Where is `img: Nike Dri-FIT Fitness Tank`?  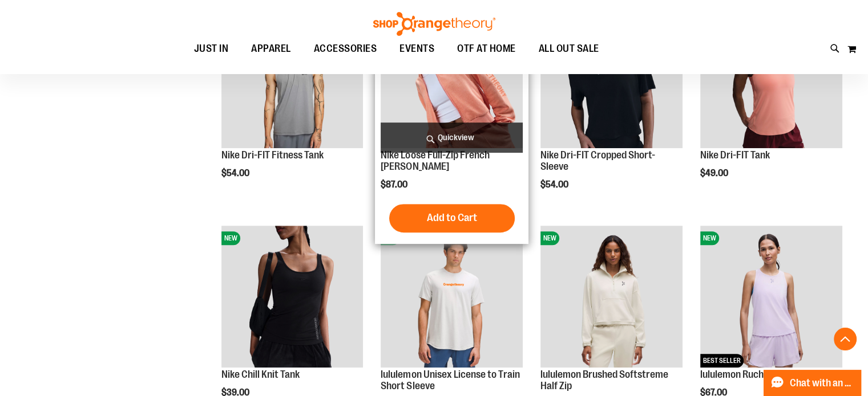 img: Nike Dri-FIT Fitness Tank is located at coordinates (292, 77).